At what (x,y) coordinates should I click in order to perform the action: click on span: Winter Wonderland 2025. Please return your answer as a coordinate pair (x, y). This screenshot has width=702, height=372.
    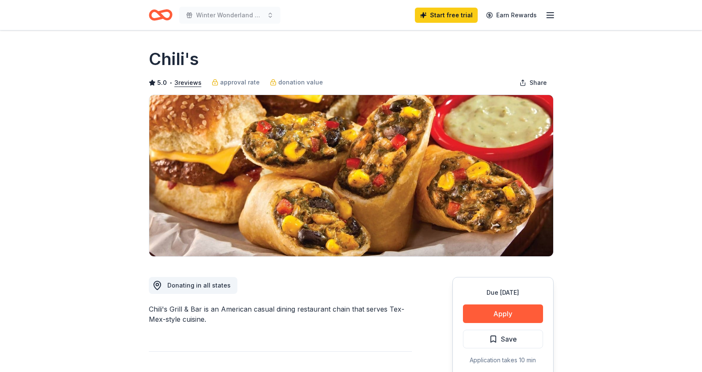
    Looking at the image, I should click on (230, 15).